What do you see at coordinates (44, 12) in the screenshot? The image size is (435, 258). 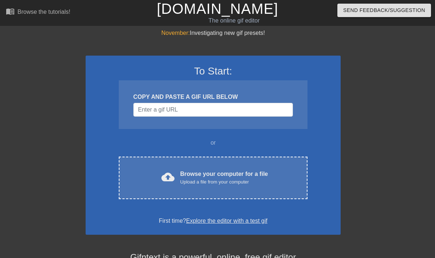 I see `div: Browse the tutorials!` at bounding box center [44, 12].